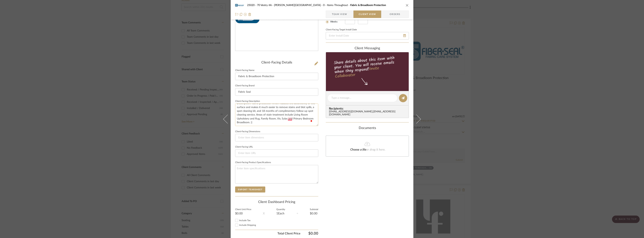 This screenshot has height=238, width=644. What do you see at coordinates (335, 19) in the screenshot?
I see `mat-radio-group: Select item type` at bounding box center [335, 19].